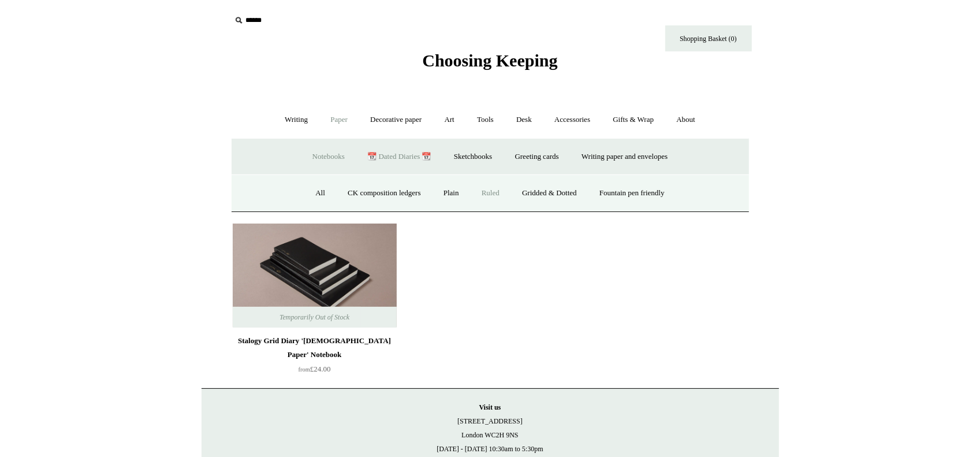 The height and width of the screenshot is (457, 980). I want to click on a: Desk, so click(524, 119).